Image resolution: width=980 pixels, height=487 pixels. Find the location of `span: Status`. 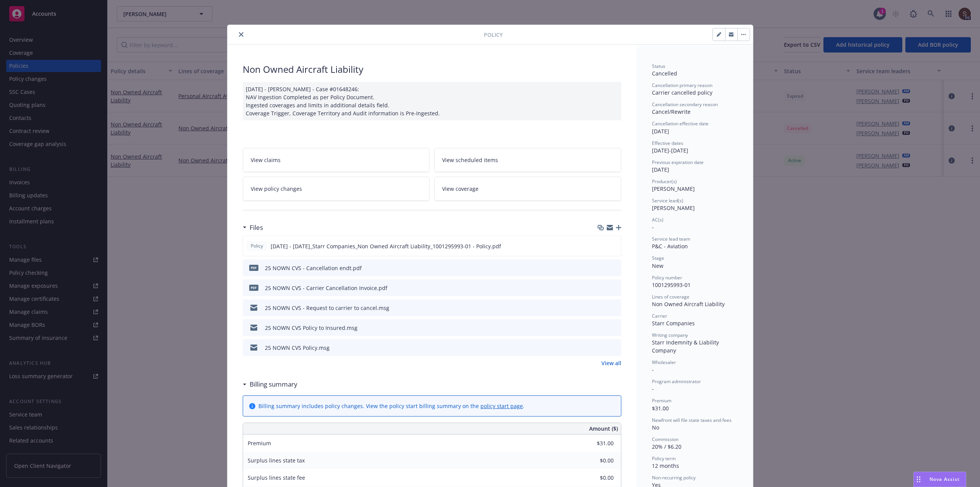

span: Status is located at coordinates (658, 66).